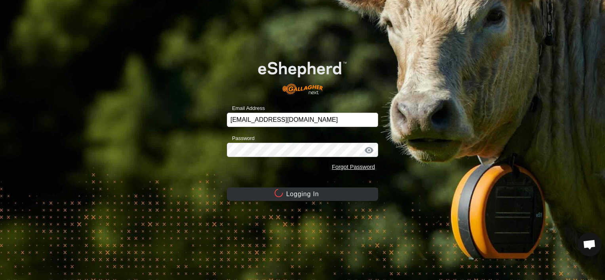  I want to click on button: Logging In, so click(302, 194).